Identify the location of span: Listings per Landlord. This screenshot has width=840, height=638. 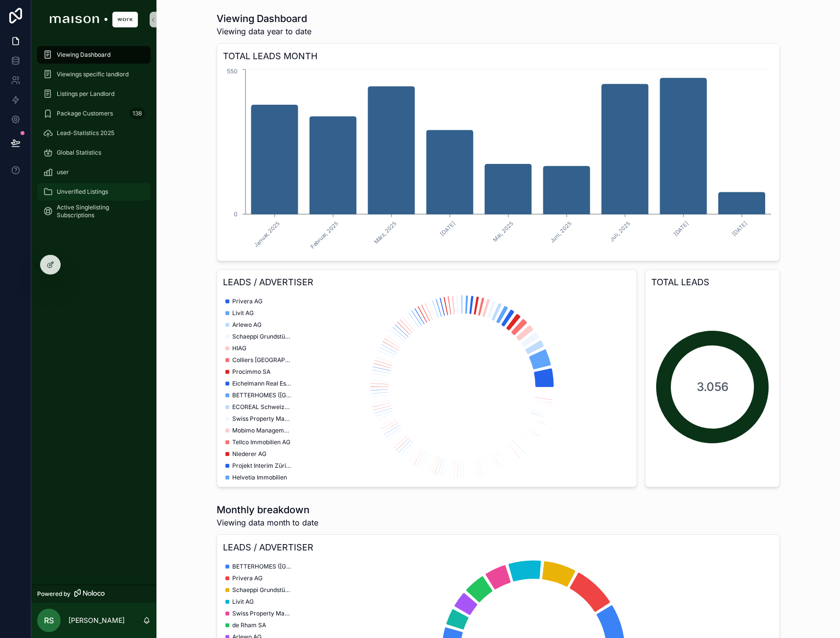
(85, 94).